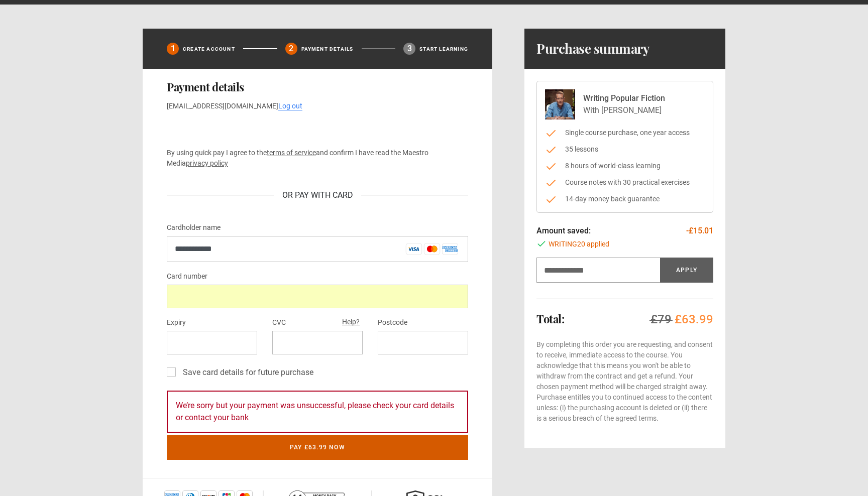 This screenshot has height=496, width=868. I want to click on div: 1, so click(173, 48).